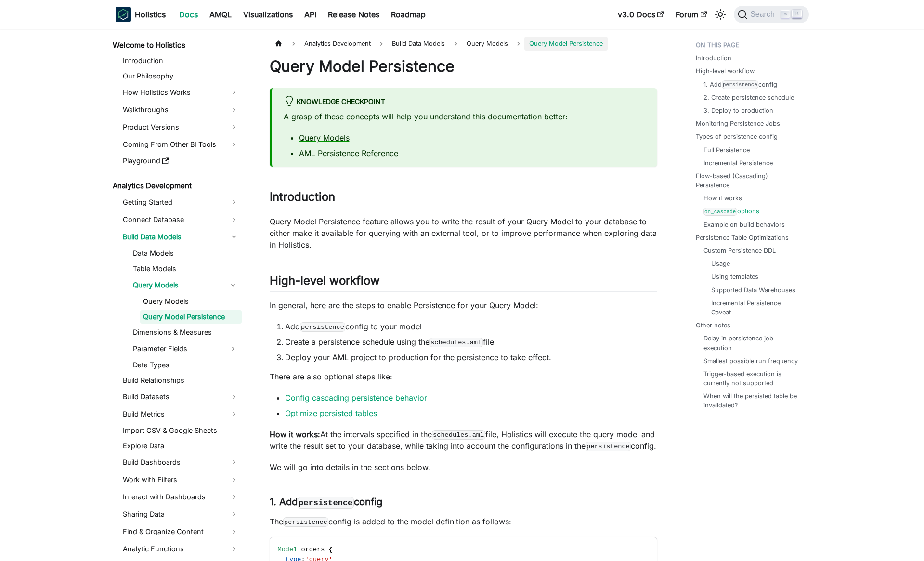 The width and height of the screenshot is (924, 561). Describe the element at coordinates (691, 14) in the screenshot. I see `a: Forum` at that location.